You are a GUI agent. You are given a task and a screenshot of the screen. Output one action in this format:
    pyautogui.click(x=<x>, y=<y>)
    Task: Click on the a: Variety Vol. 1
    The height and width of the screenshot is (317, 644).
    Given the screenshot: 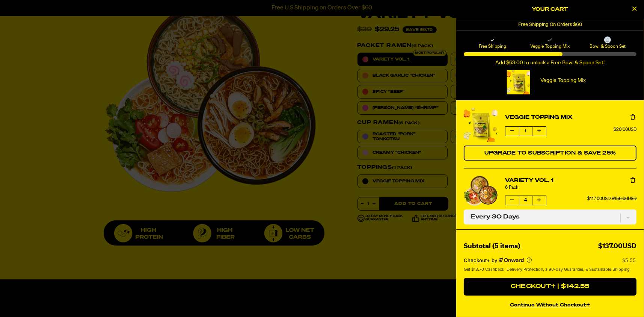 What is the action you would take?
    pyautogui.click(x=571, y=181)
    